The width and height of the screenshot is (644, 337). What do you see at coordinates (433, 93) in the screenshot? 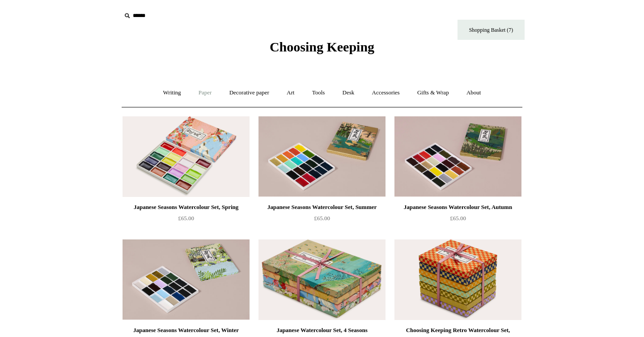
I see `a: Gifts & Wrap` at bounding box center [433, 93].